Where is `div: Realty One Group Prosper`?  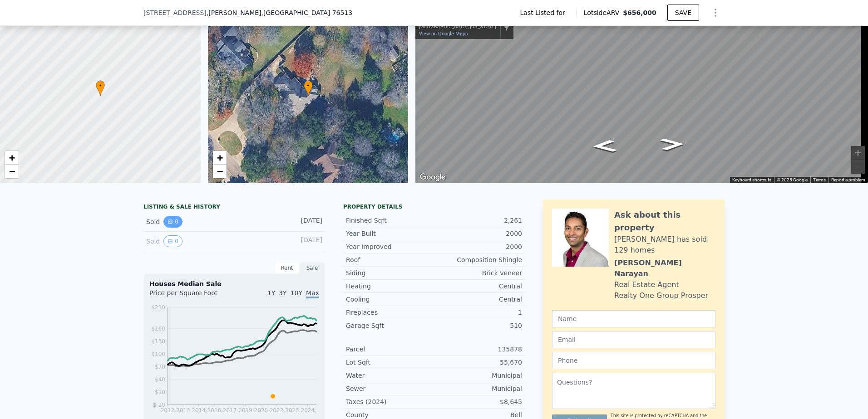 div: Realty One Group Prosper is located at coordinates (661, 296).